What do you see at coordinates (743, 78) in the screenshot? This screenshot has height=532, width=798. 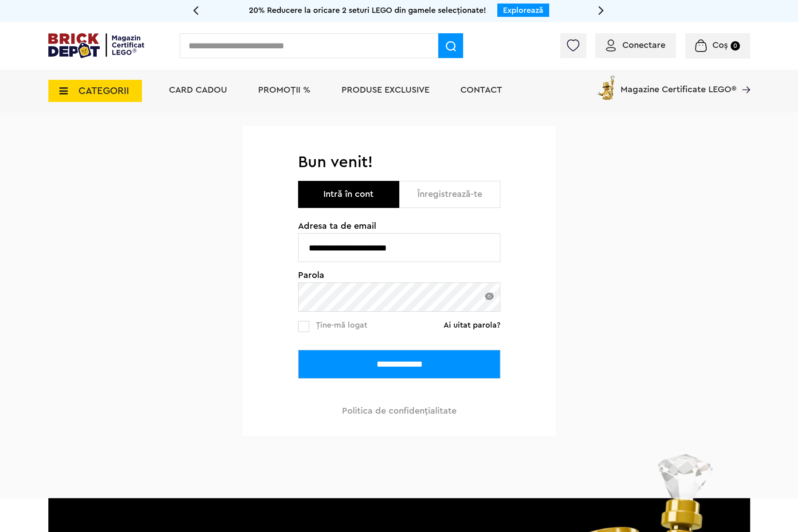 I see `a: Magazine Certificate LEGO®` at bounding box center [743, 78].